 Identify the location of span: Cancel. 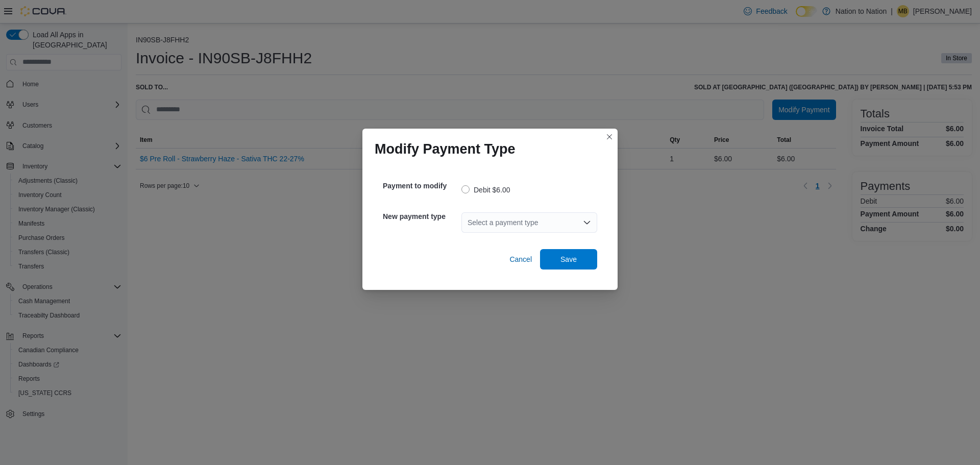
(521, 260).